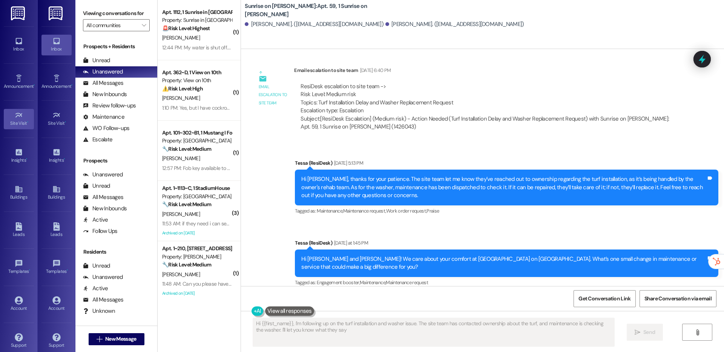 Image resolution: width=724 pixels, height=352 pixels. I want to click on input: All communities, so click(74, 25).